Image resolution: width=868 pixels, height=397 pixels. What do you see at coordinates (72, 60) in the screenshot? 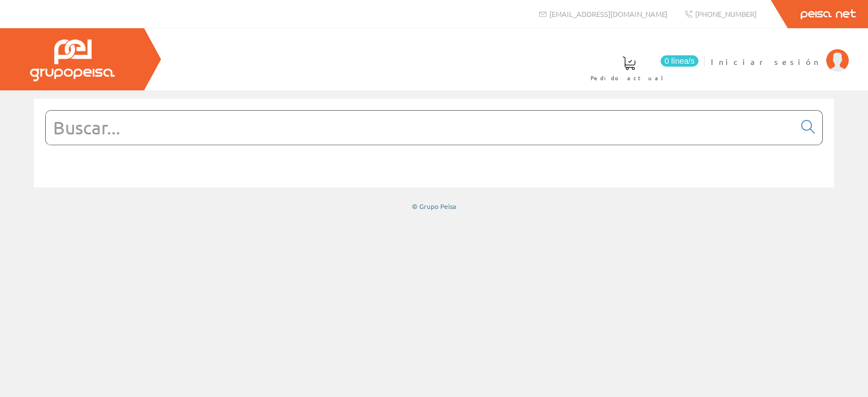
I see `img: Grupo Peisa` at bounding box center [72, 60].